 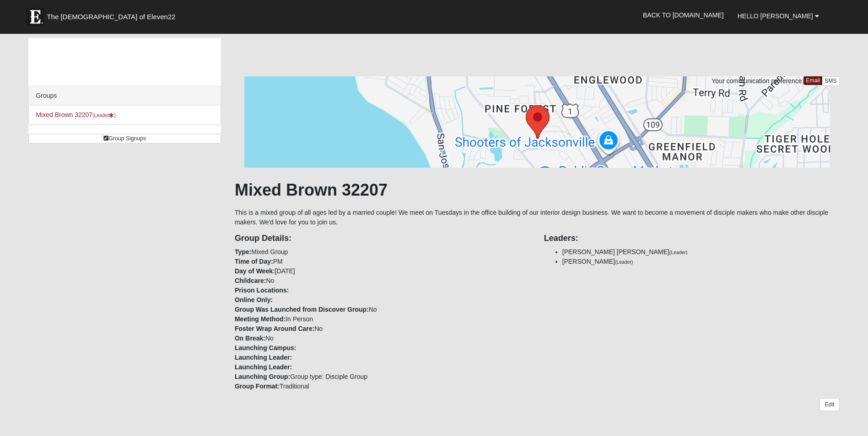 What do you see at coordinates (254, 262) in the screenshot?
I see `strong: Time of Day:` at bounding box center [254, 262].